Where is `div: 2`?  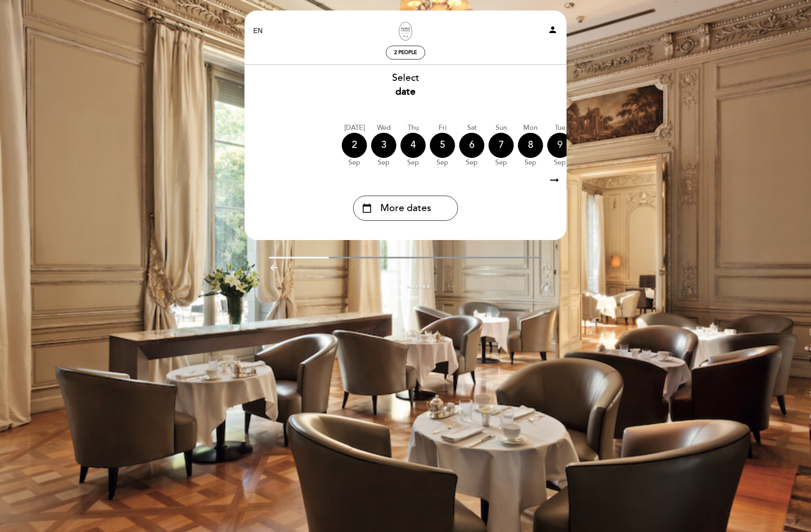 div: 2 is located at coordinates (355, 145).